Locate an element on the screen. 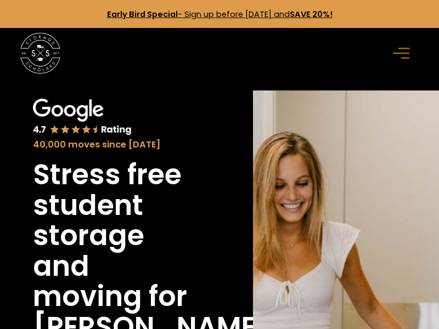 The image size is (439, 329). strong: SAVE 20%! is located at coordinates (311, 14).